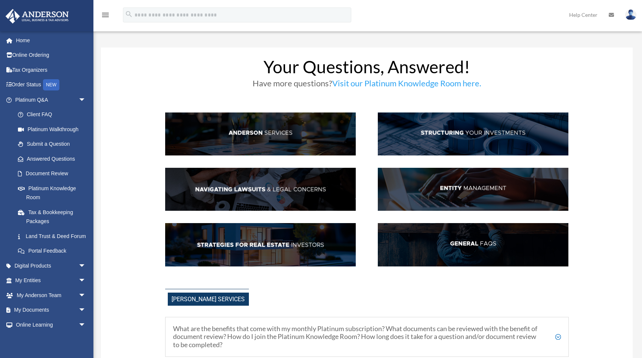  What do you see at coordinates (105, 15) in the screenshot?
I see `i: menu` at bounding box center [105, 15].